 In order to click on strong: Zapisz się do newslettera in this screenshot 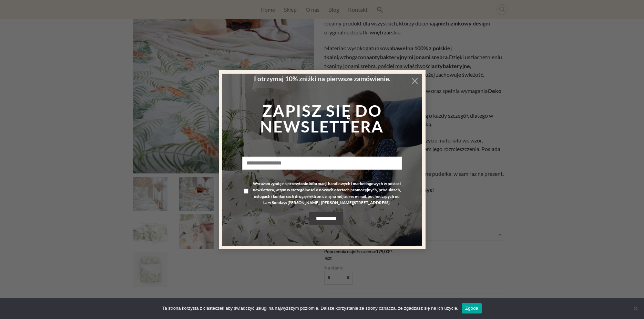, I will do `click(322, 119)`.